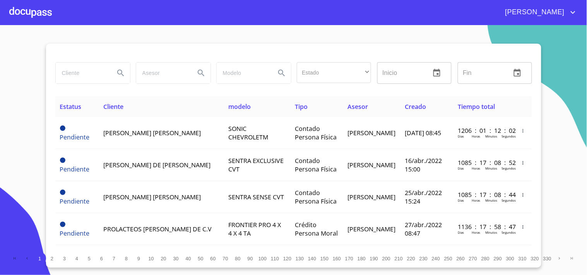 The width and height of the screenshot is (587, 275). What do you see at coordinates (484, 131) in the screenshot?
I see `p: 1206 : 01 : 12 : 02` at bounding box center [484, 131].